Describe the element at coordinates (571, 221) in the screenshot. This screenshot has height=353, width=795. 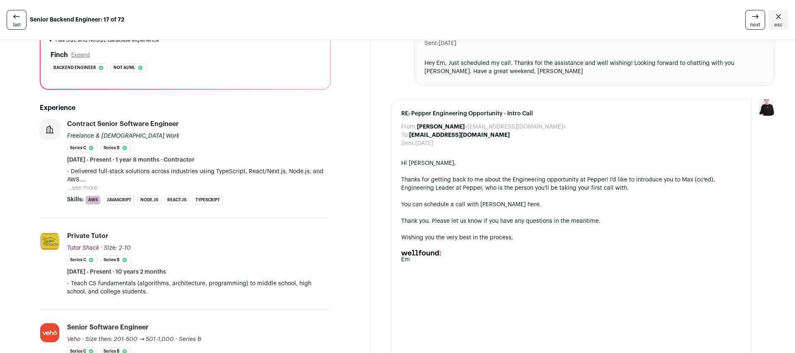
I see `div: Thank you. Please let us know if you have any questions in the meantime.` at that location.